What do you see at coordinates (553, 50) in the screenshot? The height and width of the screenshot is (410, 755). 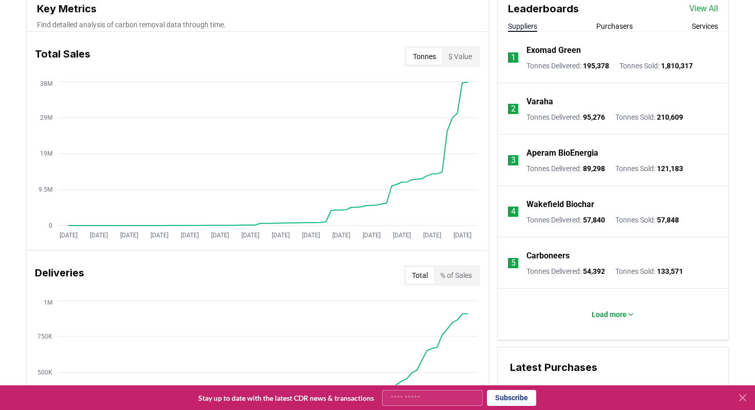 I see `p: Exomad Green` at bounding box center [553, 50].